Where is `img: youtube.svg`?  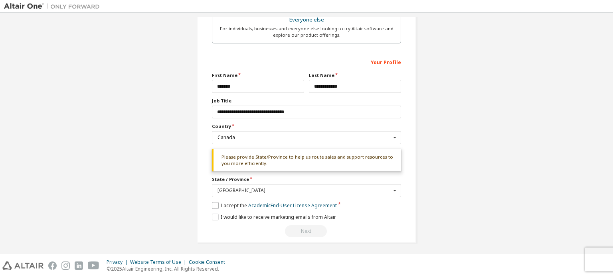 img: youtube.svg is located at coordinates (93, 266).